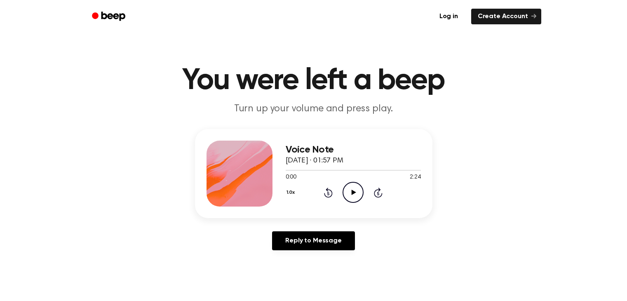 This screenshot has height=301, width=627. Describe the element at coordinates (109, 16) in the screenshot. I see `a: Beep` at that location.